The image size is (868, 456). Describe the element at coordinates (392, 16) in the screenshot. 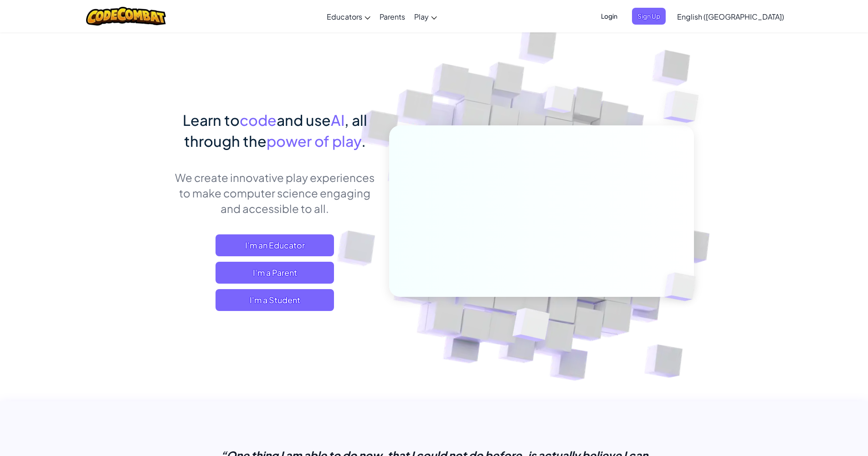

I see `a: Parents` at that location.